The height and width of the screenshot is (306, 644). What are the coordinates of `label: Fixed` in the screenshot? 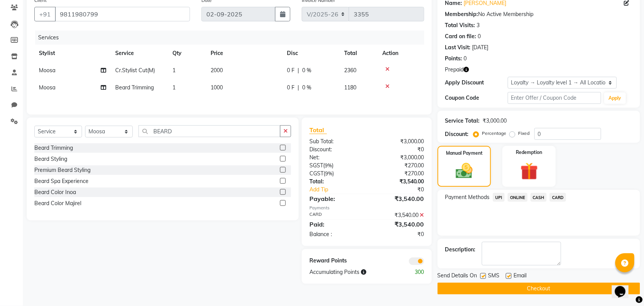 It's located at (524, 133).